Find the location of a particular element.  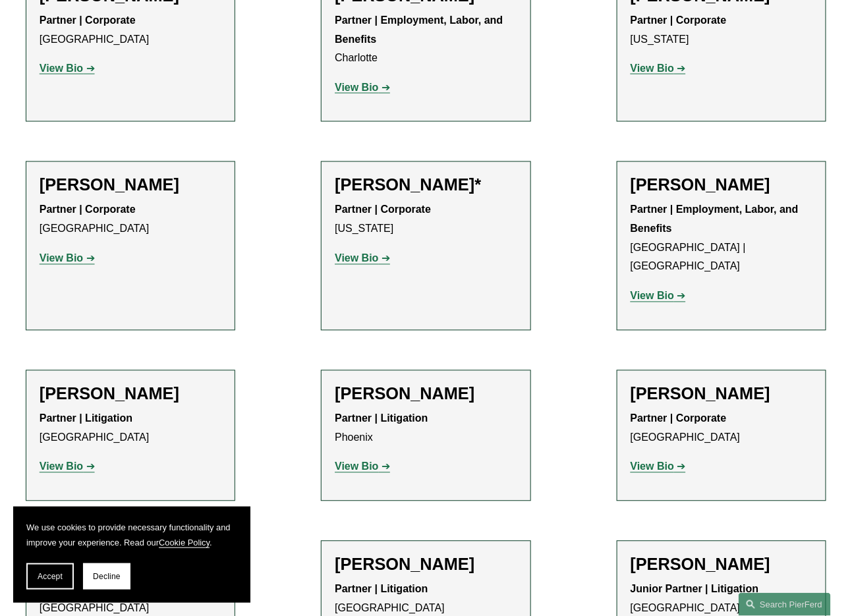

span: Accept is located at coordinates (50, 577).